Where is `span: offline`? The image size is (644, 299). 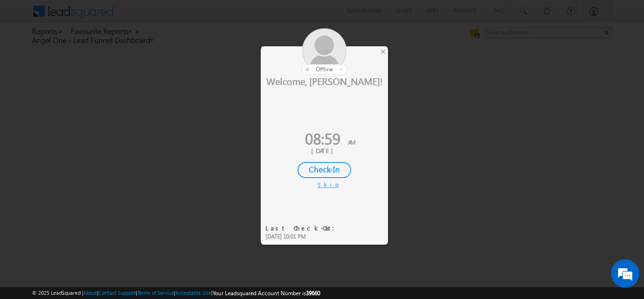
span: offline is located at coordinates (324, 69).